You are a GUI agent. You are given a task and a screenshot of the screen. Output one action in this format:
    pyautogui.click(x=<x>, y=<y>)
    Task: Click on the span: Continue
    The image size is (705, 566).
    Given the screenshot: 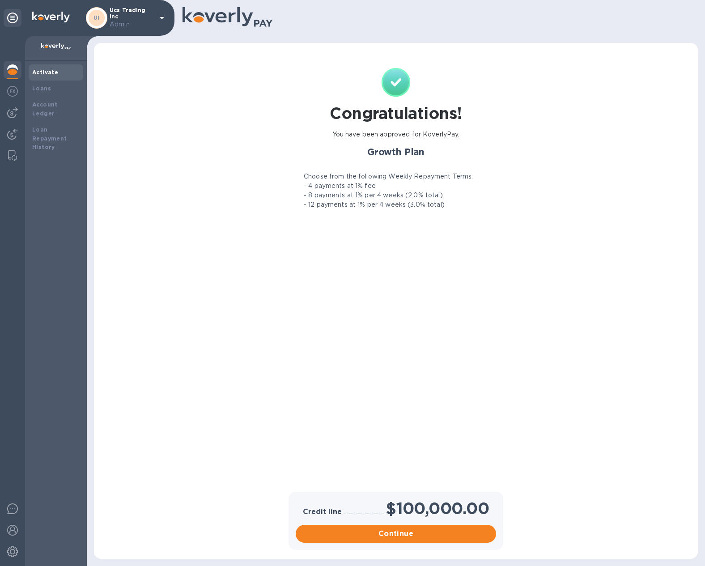 What is the action you would take?
    pyautogui.click(x=396, y=533)
    